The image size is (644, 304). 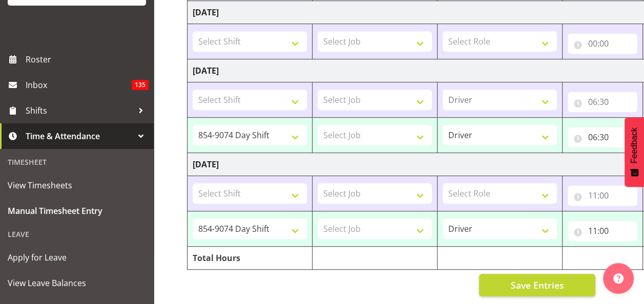 I want to click on span: Inbox, so click(x=79, y=85).